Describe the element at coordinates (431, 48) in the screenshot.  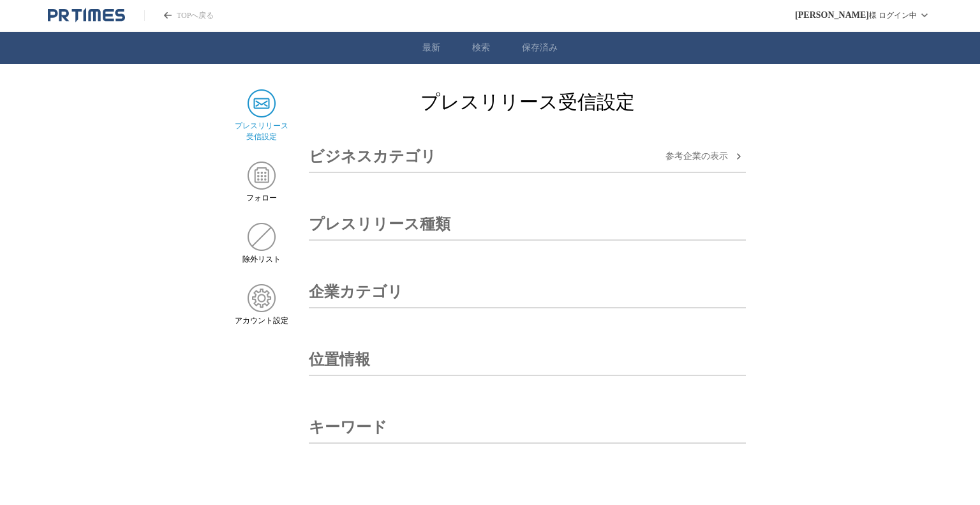
I see `a: 最新` at that location.